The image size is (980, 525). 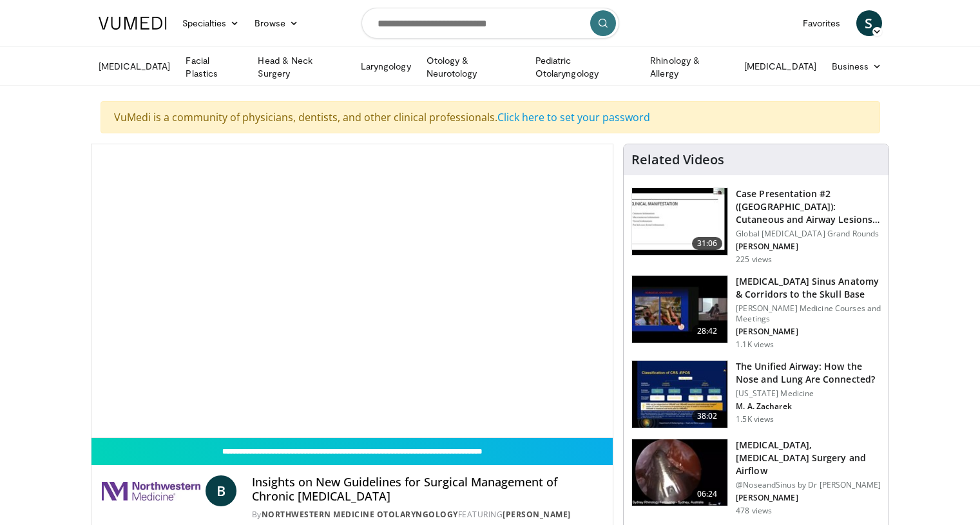 I want to click on a: Laryngology, so click(x=386, y=66).